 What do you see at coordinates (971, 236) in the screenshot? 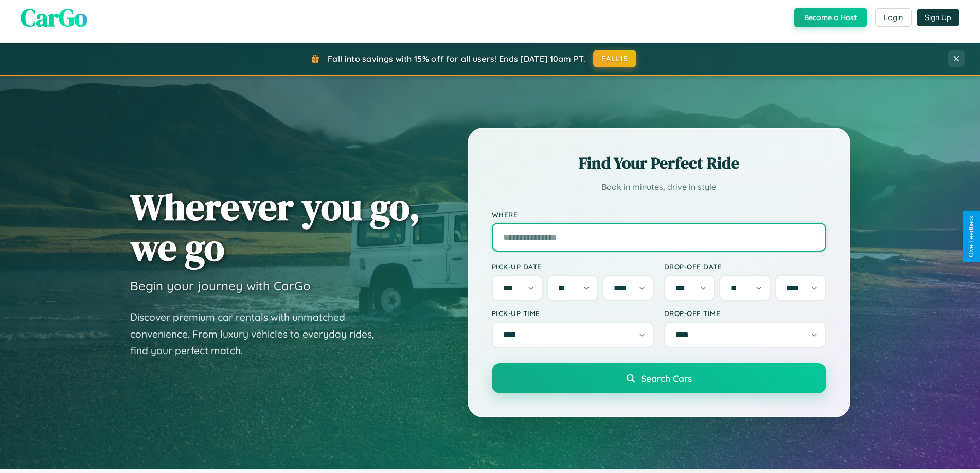
I see `div: Give Feedback` at bounding box center [971, 236].